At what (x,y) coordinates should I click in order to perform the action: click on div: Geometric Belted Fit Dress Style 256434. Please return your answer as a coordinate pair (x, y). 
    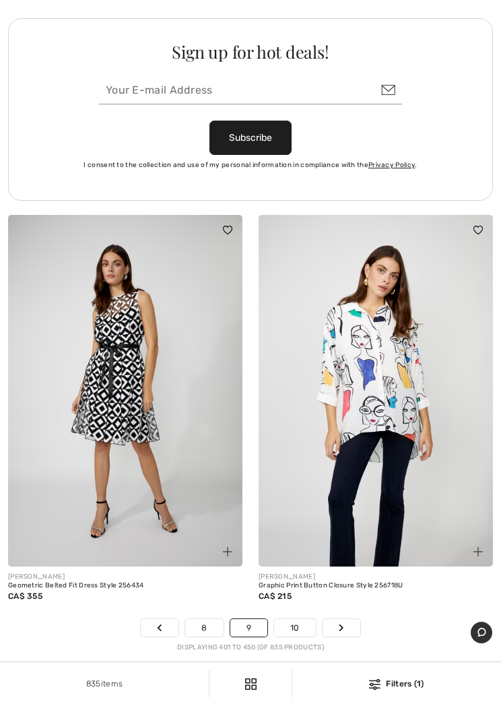
    Looking at the image, I should click on (125, 586).